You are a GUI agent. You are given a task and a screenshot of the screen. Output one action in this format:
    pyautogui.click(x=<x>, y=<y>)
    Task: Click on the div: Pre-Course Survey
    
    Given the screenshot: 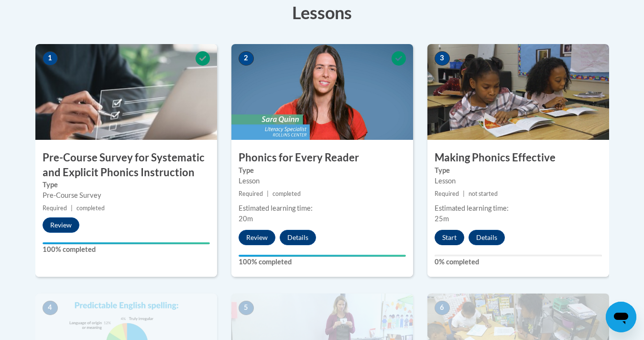 What is the action you would take?
    pyautogui.click(x=126, y=195)
    